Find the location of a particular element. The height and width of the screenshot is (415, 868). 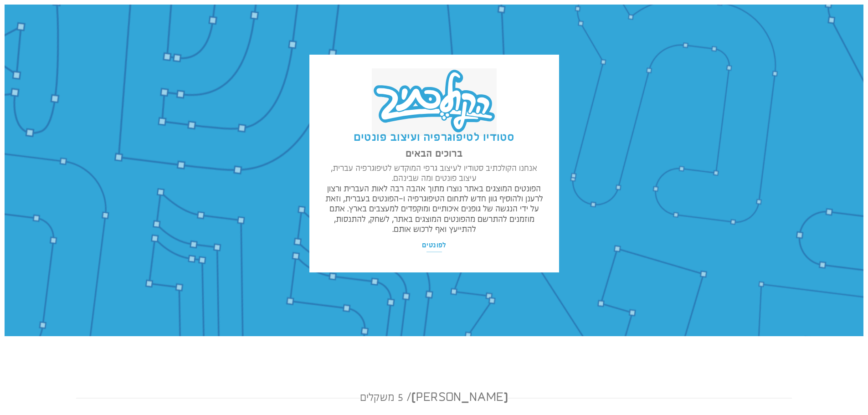

h2: ברוכים הבאים is located at coordinates (434, 154).